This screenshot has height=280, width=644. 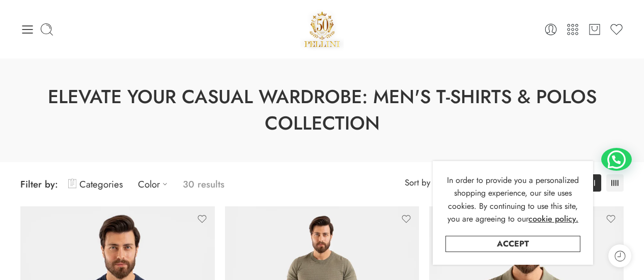 What do you see at coordinates (155, 184) in the screenshot?
I see `a: Color` at bounding box center [155, 184].